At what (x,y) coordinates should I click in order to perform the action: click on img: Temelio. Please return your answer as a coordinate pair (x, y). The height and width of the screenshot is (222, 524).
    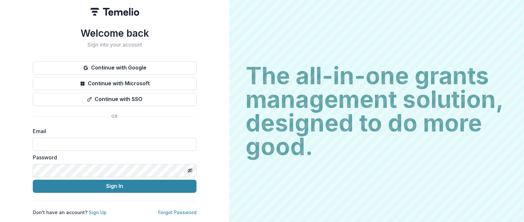
    Looking at the image, I should click on (115, 12).